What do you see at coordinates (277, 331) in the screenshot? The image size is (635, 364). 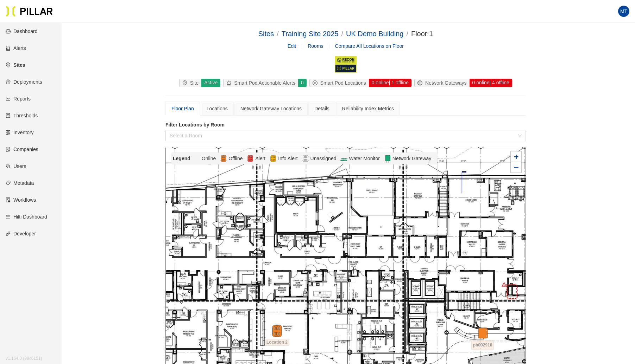 I see `div: Location 2` at bounding box center [277, 331].